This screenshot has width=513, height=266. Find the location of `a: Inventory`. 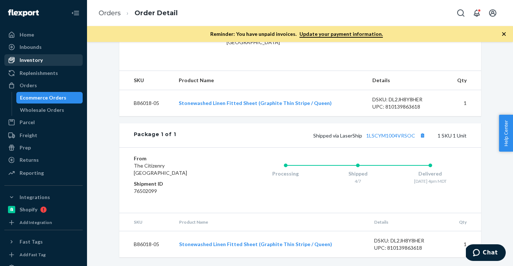

a: Inventory is located at coordinates (43, 60).